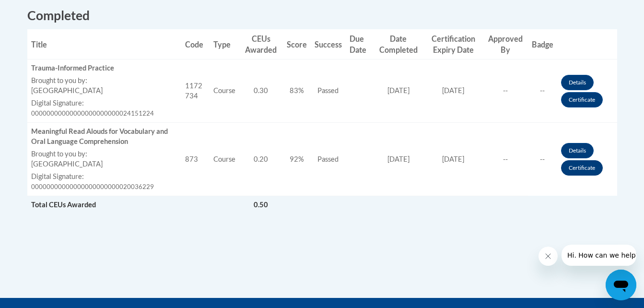 This screenshot has width=644, height=308. Describe the element at coordinates (93, 186) in the screenshot. I see `span: 00000000000000000000000020036229` at that location.